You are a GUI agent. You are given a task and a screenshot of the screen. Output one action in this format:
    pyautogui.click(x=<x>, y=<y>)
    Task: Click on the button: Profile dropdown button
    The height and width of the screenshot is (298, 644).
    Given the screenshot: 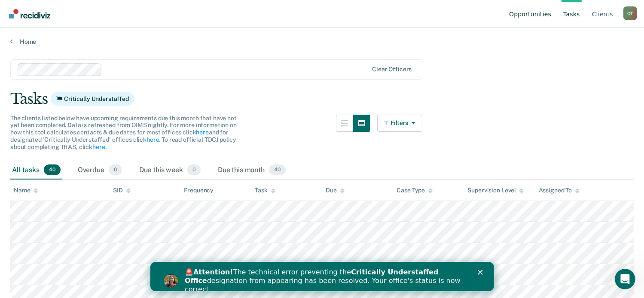 What is the action you would take?
    pyautogui.click(x=631, y=13)
    